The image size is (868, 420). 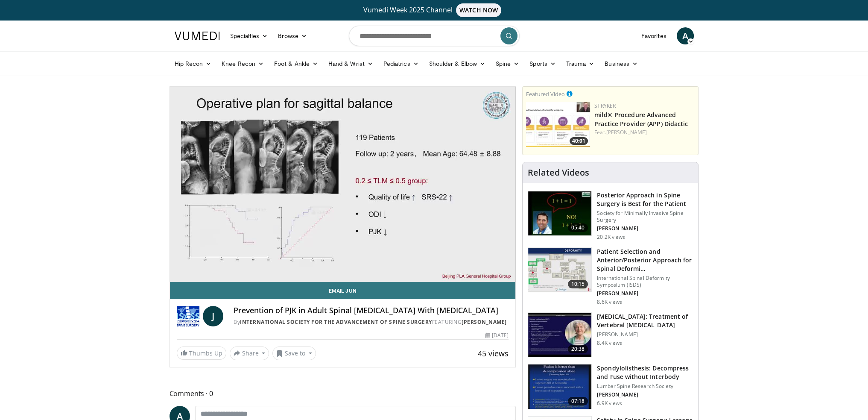 What do you see at coordinates (343, 290) in the screenshot?
I see `a: Email Jun` at bounding box center [343, 290].